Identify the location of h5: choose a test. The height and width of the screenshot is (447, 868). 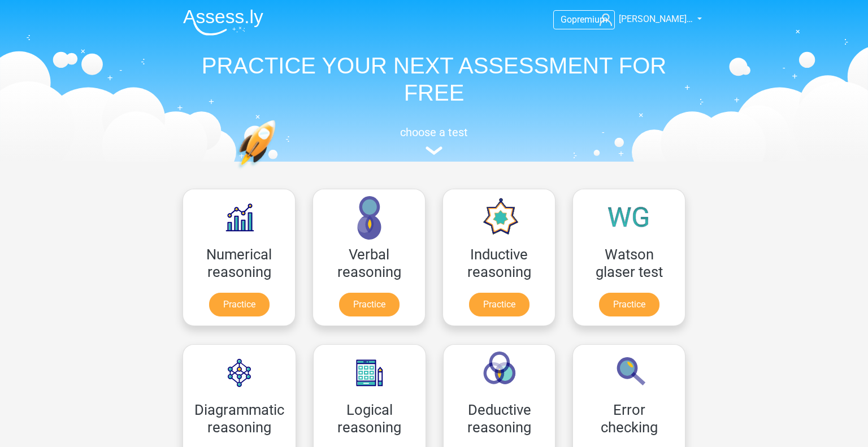
(434, 132).